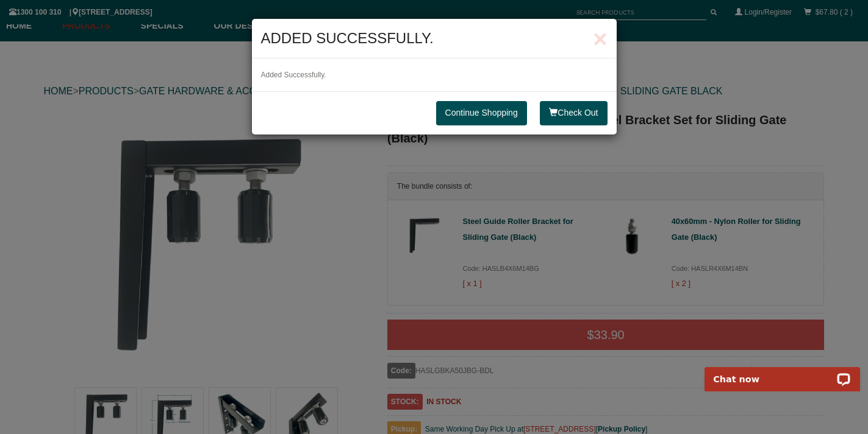  What do you see at coordinates (482, 113) in the screenshot?
I see `a: Close` at bounding box center [482, 113].